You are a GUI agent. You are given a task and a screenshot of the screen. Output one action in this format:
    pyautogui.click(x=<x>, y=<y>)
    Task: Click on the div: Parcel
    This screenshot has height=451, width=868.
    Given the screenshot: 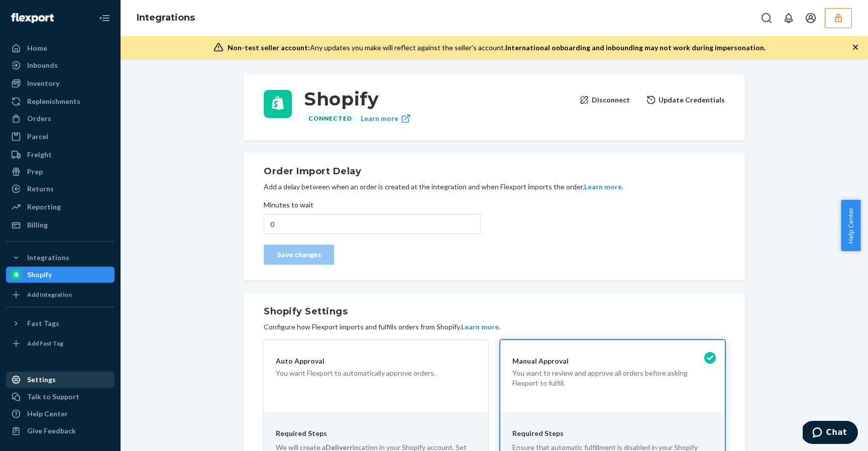 What is the action you would take?
    pyautogui.click(x=38, y=136)
    